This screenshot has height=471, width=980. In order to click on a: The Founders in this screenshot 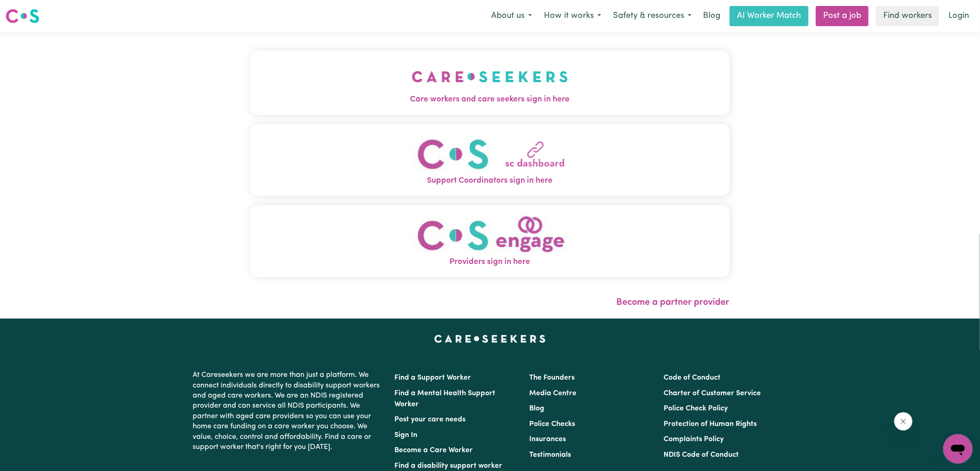, I will do `click(552, 378)`.